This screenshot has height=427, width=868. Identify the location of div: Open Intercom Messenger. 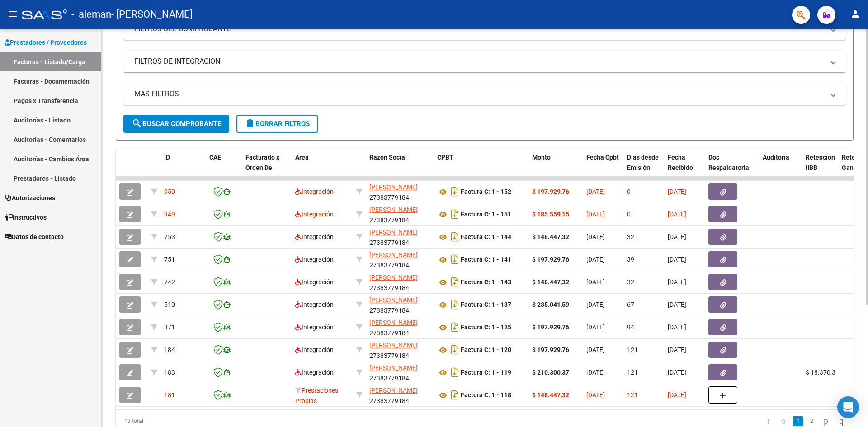
(848, 407).